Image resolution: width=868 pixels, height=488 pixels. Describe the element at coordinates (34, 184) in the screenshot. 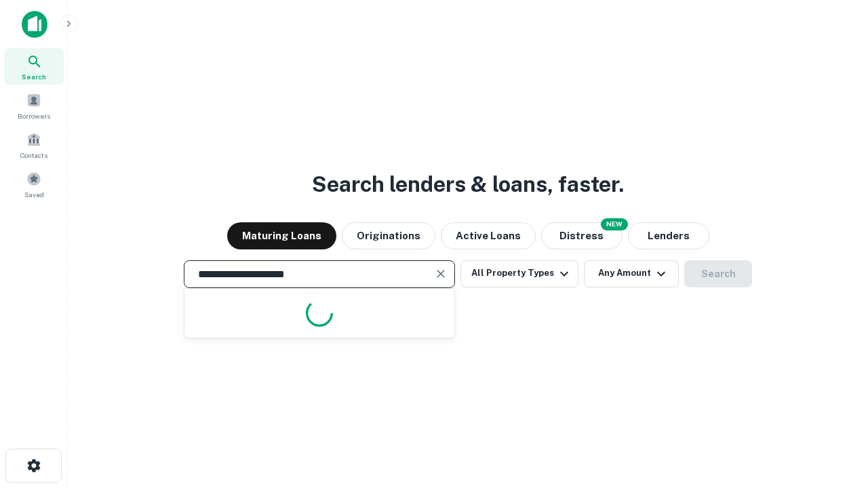

I see `a: Saved` at that location.